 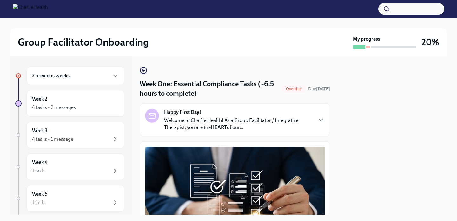 What do you see at coordinates (40, 194) in the screenshot?
I see `h6: Week 5` at bounding box center [40, 194].